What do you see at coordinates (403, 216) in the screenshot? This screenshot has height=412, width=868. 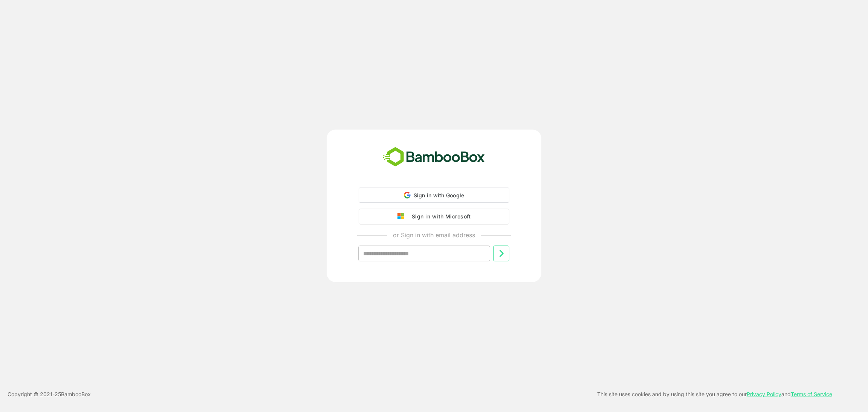 I see `img: google` at bounding box center [403, 216].